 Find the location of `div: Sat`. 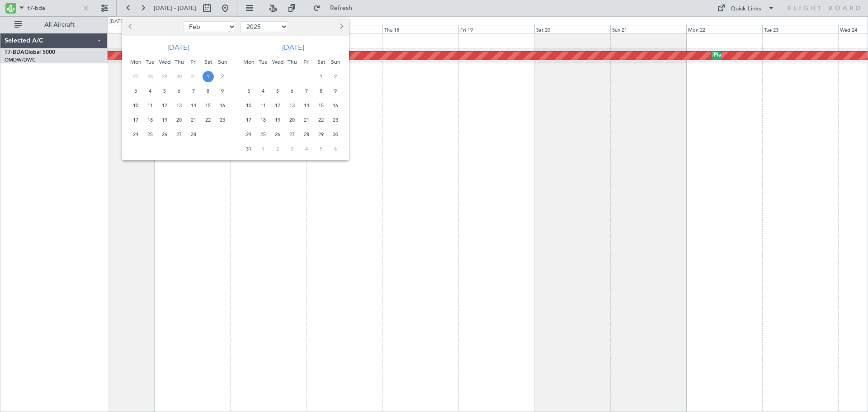

div: Sat is located at coordinates (321, 62).